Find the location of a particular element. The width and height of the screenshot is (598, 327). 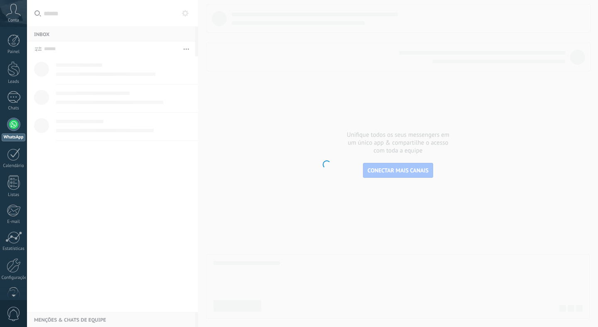

div: Configurações is located at coordinates (14, 278).